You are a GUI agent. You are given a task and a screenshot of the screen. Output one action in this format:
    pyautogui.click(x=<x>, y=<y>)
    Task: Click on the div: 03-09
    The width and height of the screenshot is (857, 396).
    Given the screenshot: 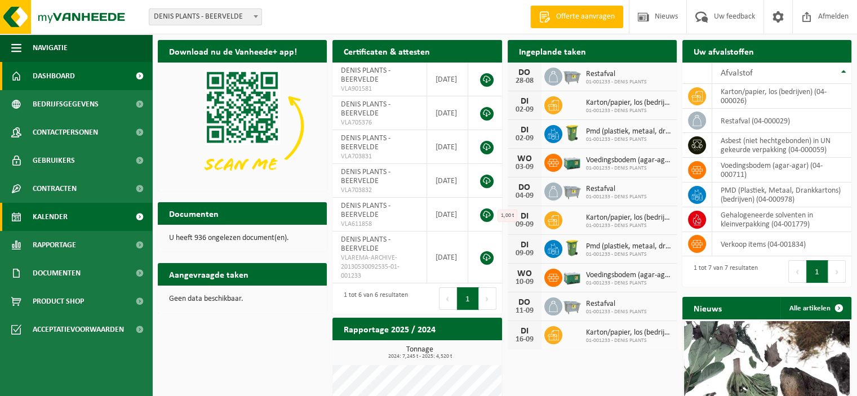 What is the action you would take?
    pyautogui.click(x=525, y=167)
    